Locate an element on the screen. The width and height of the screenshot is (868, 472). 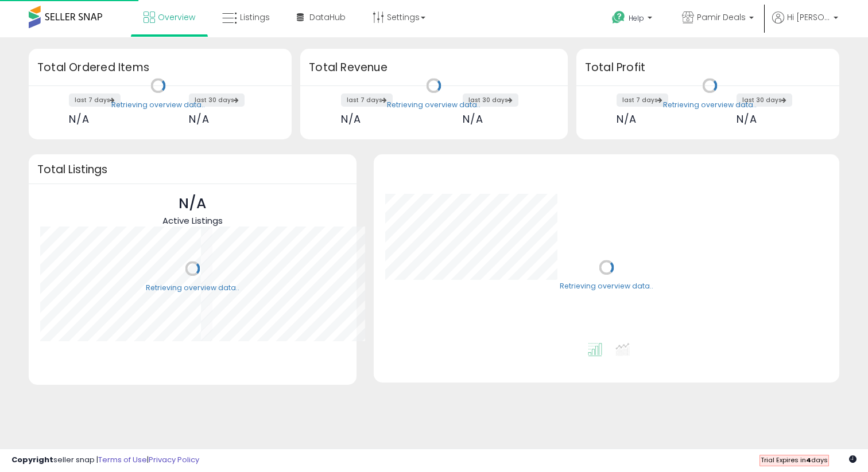
span: Trial Expires in days is located at coordinates (794, 460).